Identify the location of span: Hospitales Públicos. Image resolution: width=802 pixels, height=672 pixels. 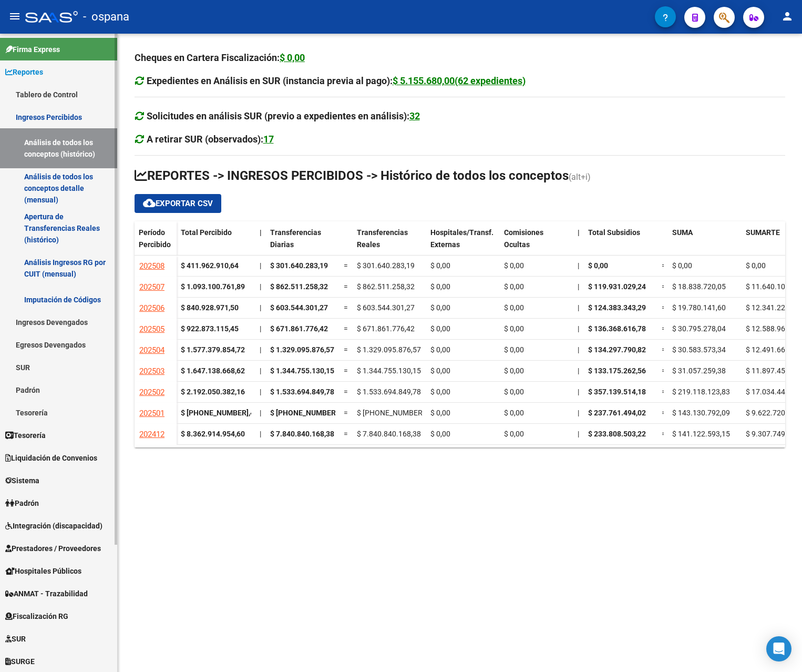
(43, 571).